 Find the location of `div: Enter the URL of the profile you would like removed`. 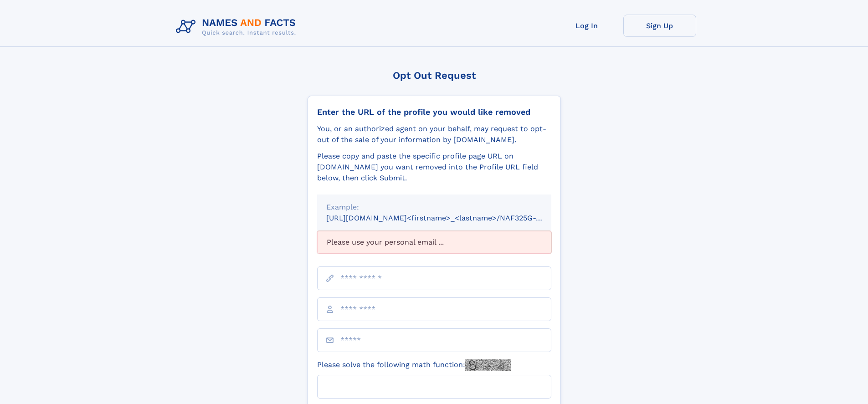

div: Enter the URL of the profile you would like removed is located at coordinates (434, 112).